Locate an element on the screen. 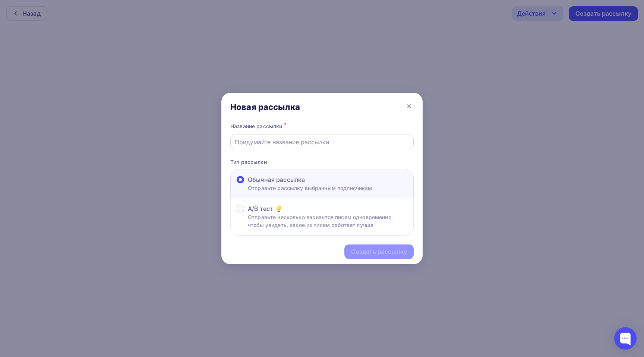 The height and width of the screenshot is (357, 644). div: Название рассылки is located at coordinates (322, 126).